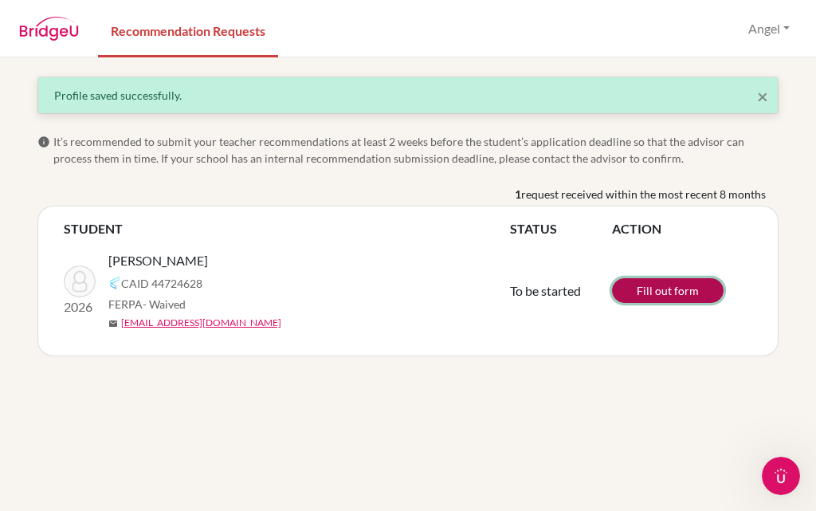 This screenshot has width=816, height=511. I want to click on span: request received within the most recent 8 months, so click(643, 194).